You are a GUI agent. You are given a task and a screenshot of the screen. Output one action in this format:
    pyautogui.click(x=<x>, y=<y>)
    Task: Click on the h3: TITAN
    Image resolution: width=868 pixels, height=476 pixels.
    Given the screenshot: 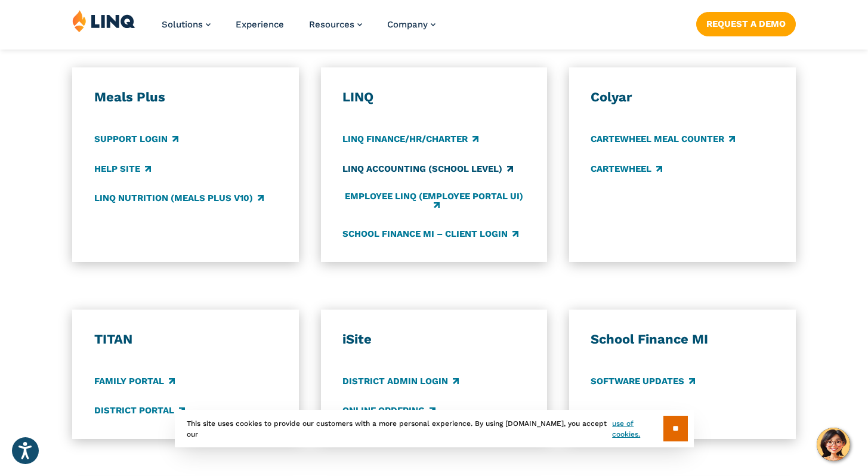 What is the action you would take?
    pyautogui.click(x=185, y=339)
    